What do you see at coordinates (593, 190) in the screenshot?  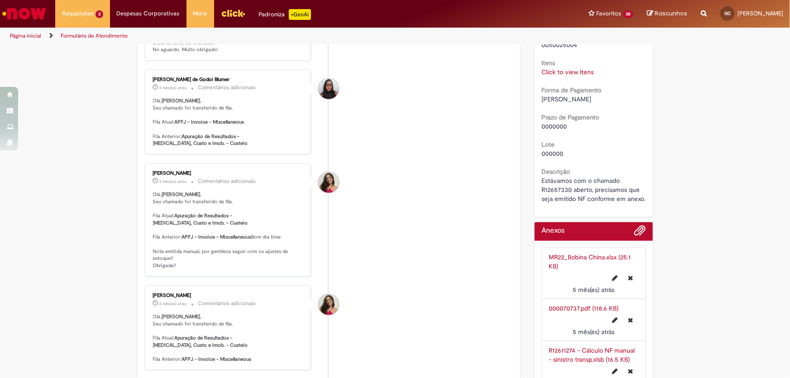 I see `span: Estávamos com o chamado R12657330 aberto, precisamos que seja emitido NF conforme em anexo.` at bounding box center [593, 190].